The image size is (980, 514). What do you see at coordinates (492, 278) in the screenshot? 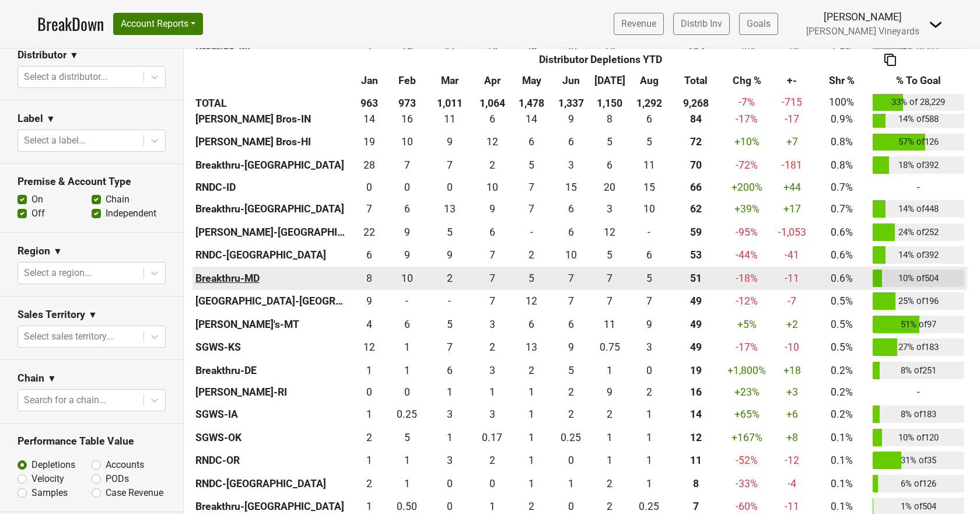
I see `td: 7.167` at bounding box center [492, 278].